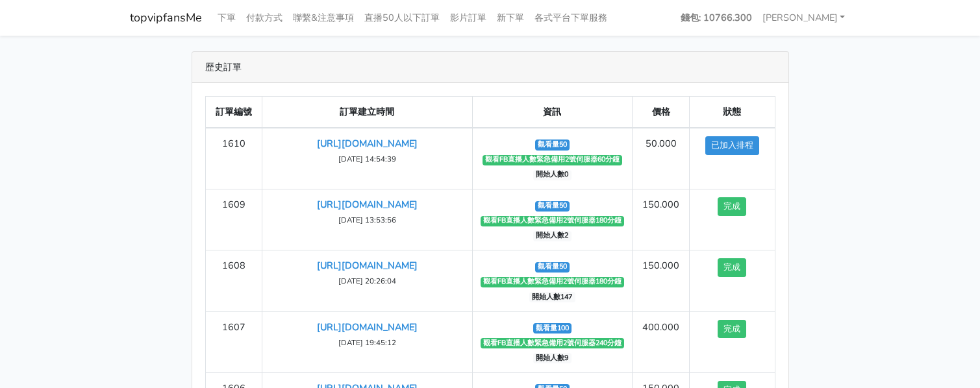  Describe the element at coordinates (661, 158) in the screenshot. I see `td: 50.000` at that location.